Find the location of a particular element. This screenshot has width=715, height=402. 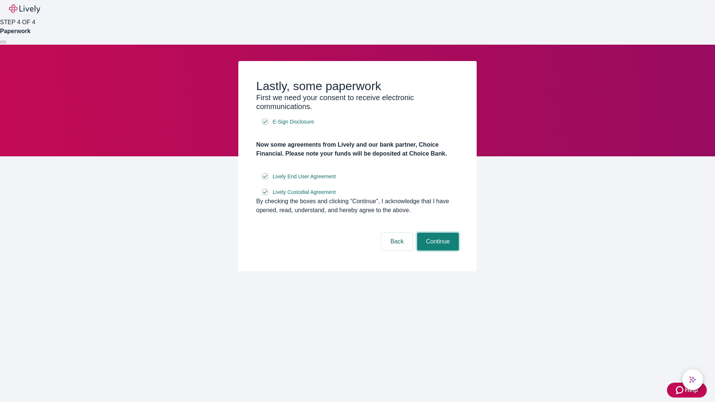

button: chat is located at coordinates (692, 380).